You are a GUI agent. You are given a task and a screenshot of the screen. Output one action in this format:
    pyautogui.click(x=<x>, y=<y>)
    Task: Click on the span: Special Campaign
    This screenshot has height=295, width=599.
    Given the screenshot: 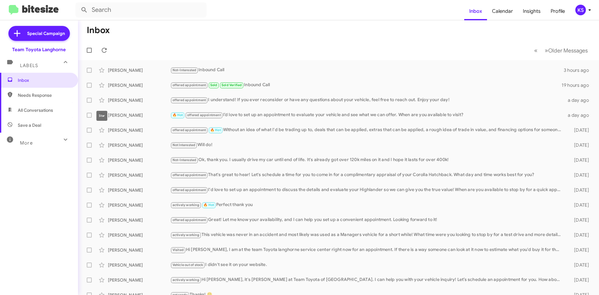 What is the action you would take?
    pyautogui.click(x=46, y=33)
    